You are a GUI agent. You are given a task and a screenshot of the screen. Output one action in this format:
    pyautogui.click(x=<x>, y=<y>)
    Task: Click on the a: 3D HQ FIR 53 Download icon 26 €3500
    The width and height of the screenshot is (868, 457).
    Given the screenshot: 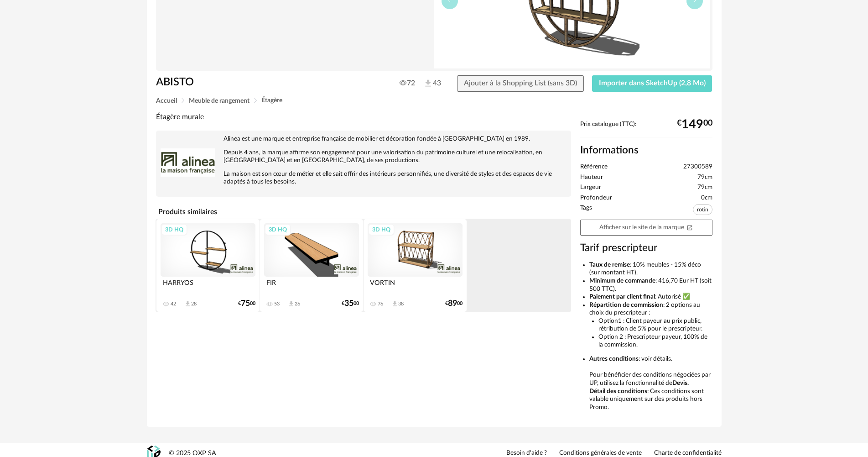 What is the action you would take?
    pyautogui.click(x=311, y=265)
    